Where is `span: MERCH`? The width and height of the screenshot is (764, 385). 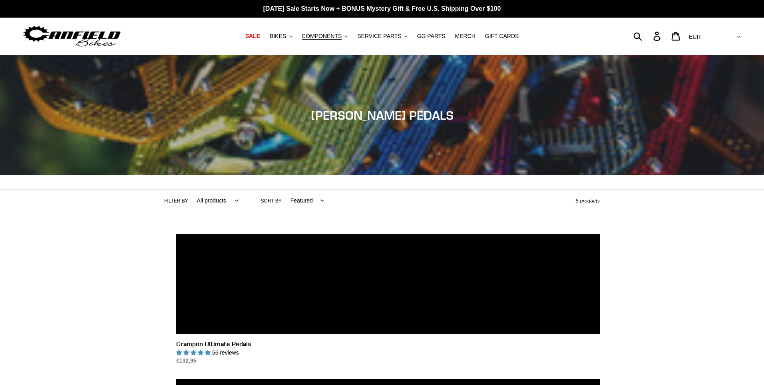
span: MERCH is located at coordinates (465, 36).